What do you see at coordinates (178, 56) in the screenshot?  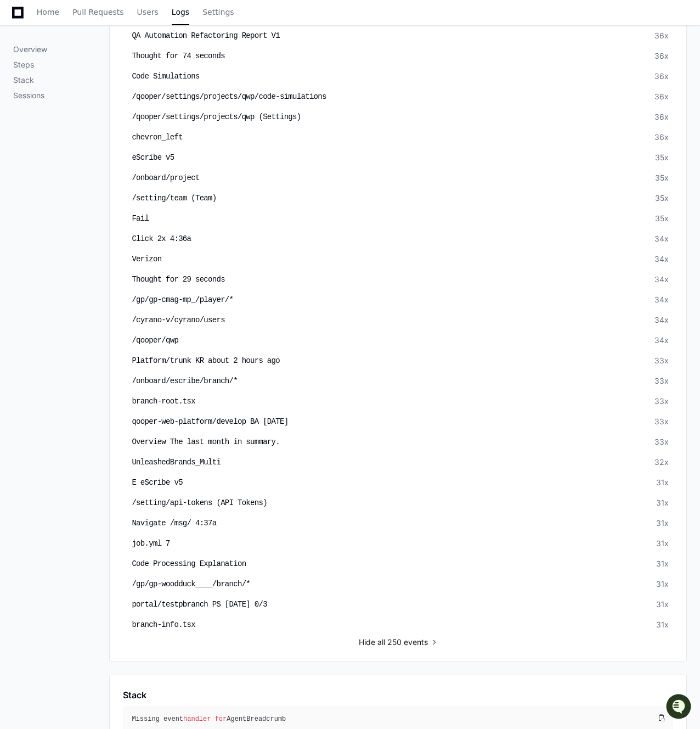 I see `span: Thought for 74 seconds` at bounding box center [178, 56].